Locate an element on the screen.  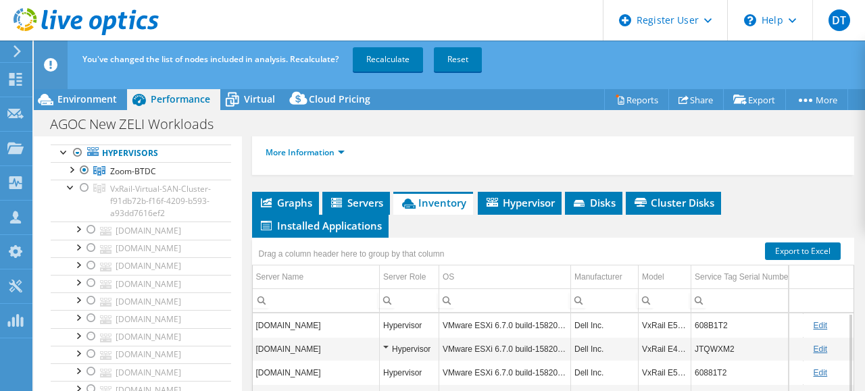
span: DT is located at coordinates (840, 20).